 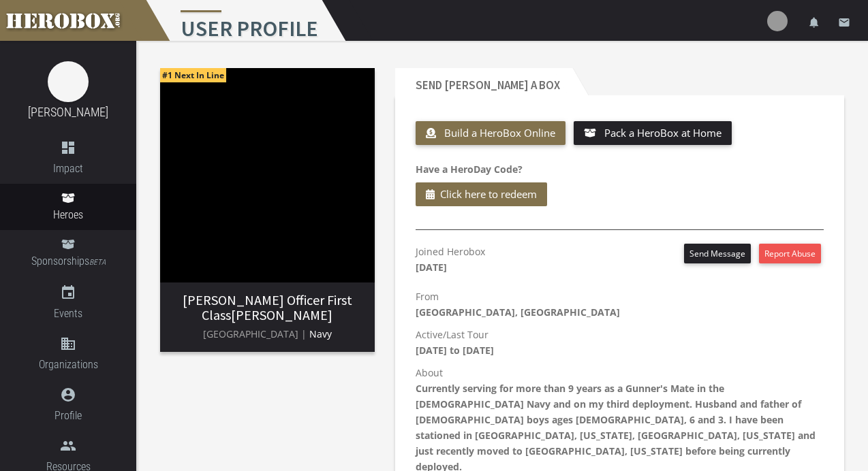 What do you see at coordinates (663, 132) in the screenshot?
I see `span: Pack a HeroBox at Home` at bounding box center [663, 132].